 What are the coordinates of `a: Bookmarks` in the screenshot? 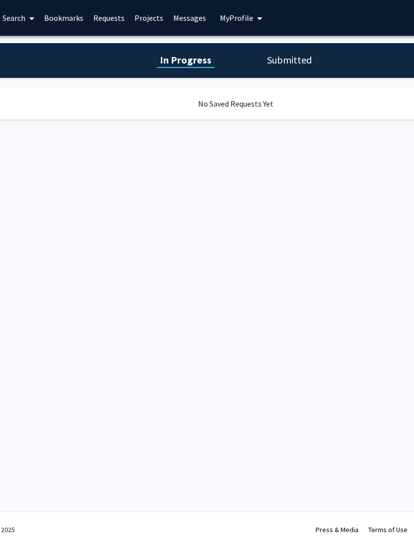 It's located at (63, 18).